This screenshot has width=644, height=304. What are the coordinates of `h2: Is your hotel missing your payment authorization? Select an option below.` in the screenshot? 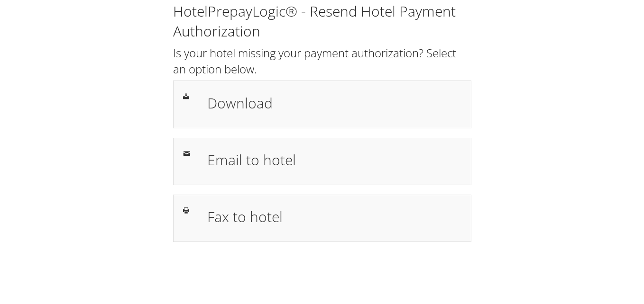 It's located at (322, 61).